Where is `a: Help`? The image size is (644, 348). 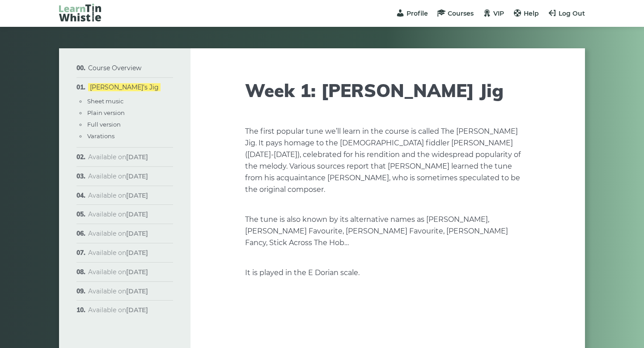
a: Help is located at coordinates (526, 14).